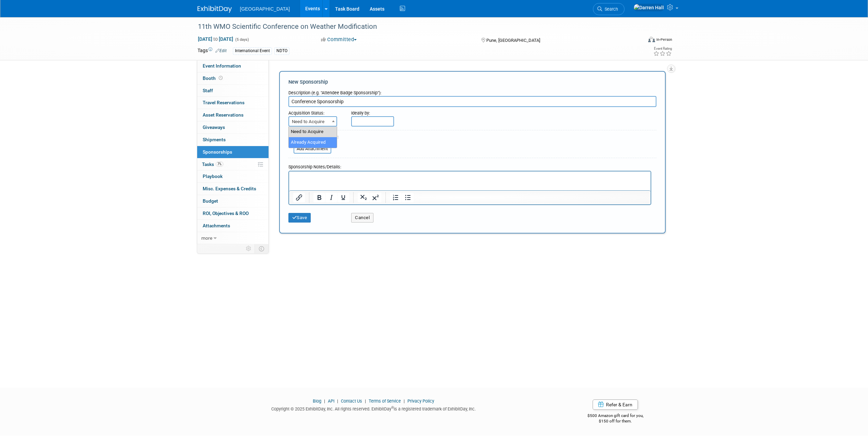  Describe the element at coordinates (181, 6) in the screenshot. I see `body: Rich Text Area. Press ALT-0 for help.` at that location.